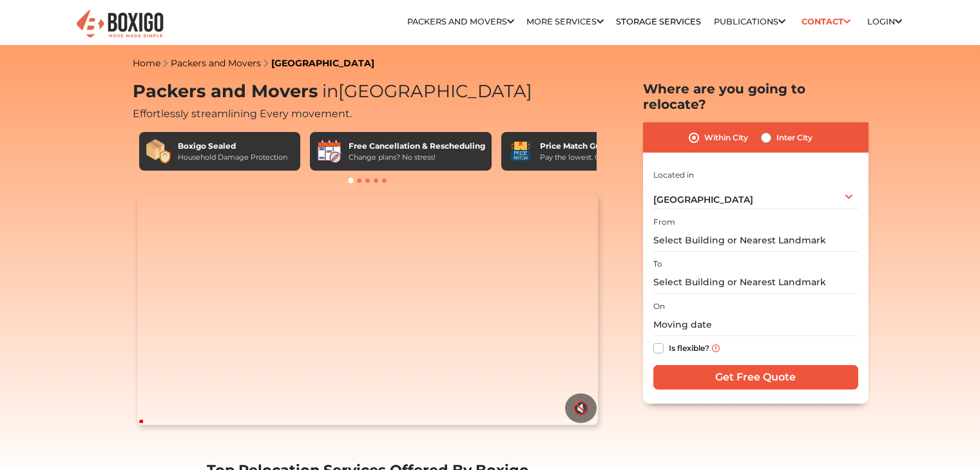 The width and height of the screenshot is (980, 470). What do you see at coordinates (120, 24) in the screenshot?
I see `img: Boxigo` at bounding box center [120, 24].